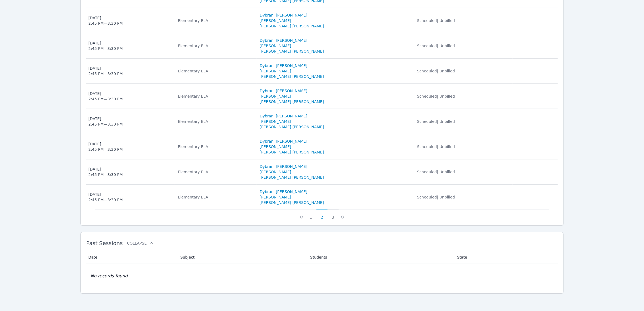 The image size is (644, 311). I want to click on th: Subject, so click(242, 258).